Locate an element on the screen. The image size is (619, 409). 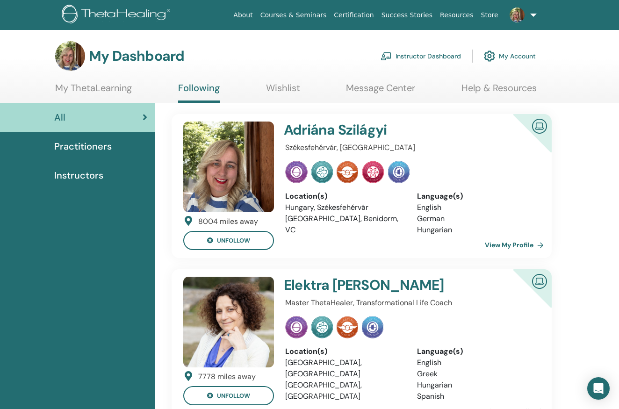
a: Resources is located at coordinates (456, 15).